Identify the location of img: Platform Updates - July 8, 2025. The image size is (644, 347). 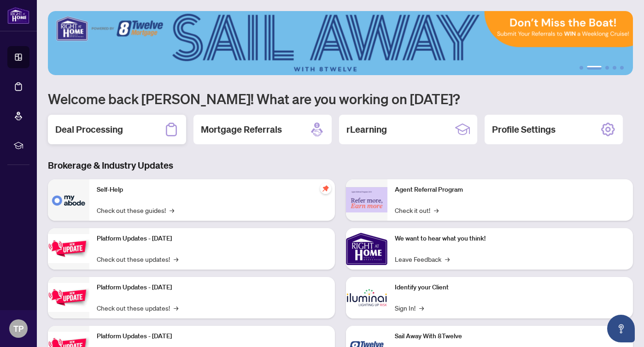
(68, 297).